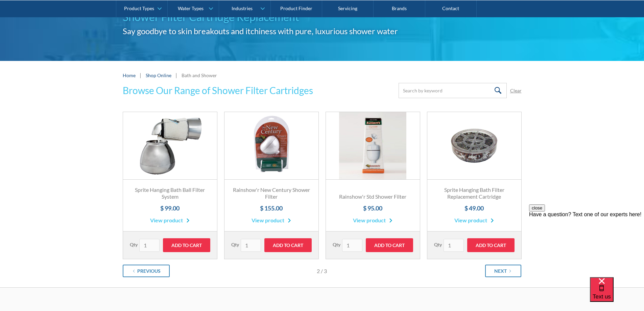 Image resolution: width=644 pixels, height=311 pixels. Describe the element at coordinates (500, 271) in the screenshot. I see `div: Next` at that location.